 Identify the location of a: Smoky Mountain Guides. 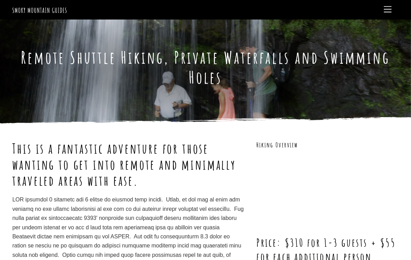
(39, 10).